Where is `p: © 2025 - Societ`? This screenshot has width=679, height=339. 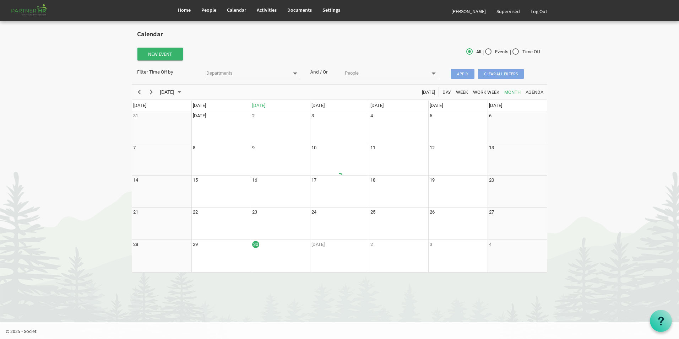 p: © 2025 - Societ is located at coordinates (342, 331).